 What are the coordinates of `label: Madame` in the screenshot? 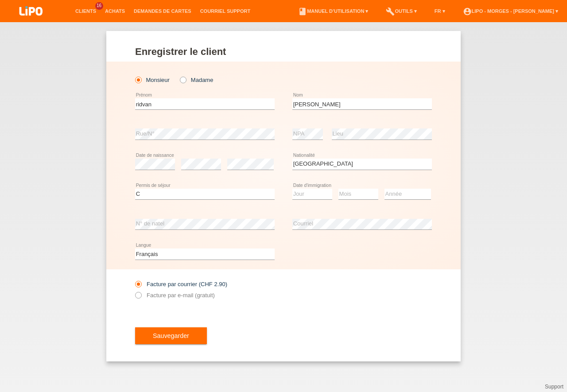 It's located at (196, 80).